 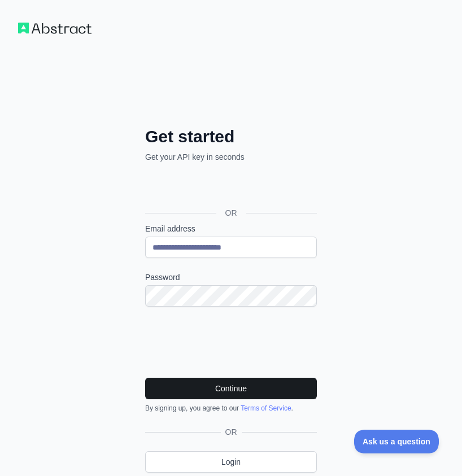 What do you see at coordinates (231, 157) in the screenshot?
I see `p: Get your API key in seconds` at bounding box center [231, 157].